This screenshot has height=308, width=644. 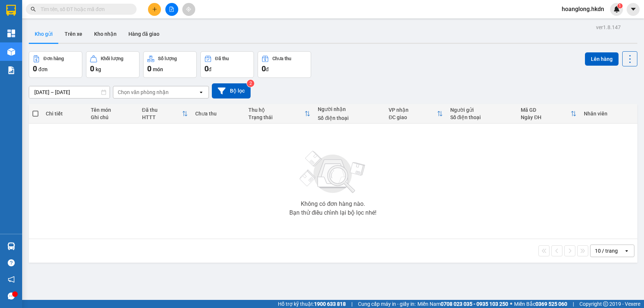 What do you see at coordinates (171, 9) in the screenshot?
I see `button: file-add` at bounding box center [171, 9].